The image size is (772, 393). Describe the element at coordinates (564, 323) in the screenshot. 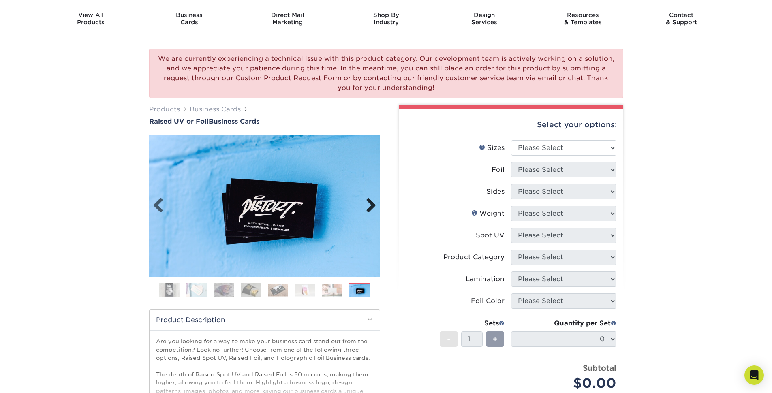

I see `div: Quantity per Set` at that location.